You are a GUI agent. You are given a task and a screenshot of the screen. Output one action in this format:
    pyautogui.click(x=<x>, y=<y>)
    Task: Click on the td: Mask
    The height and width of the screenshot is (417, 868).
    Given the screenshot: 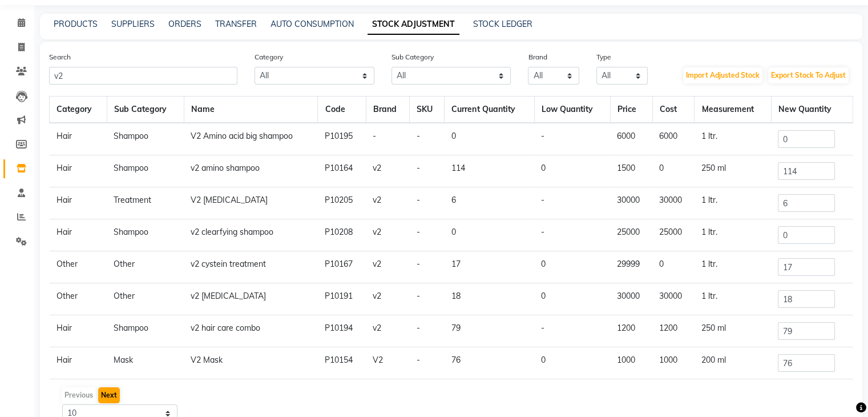 What is the action you would take?
    pyautogui.click(x=145, y=363)
    